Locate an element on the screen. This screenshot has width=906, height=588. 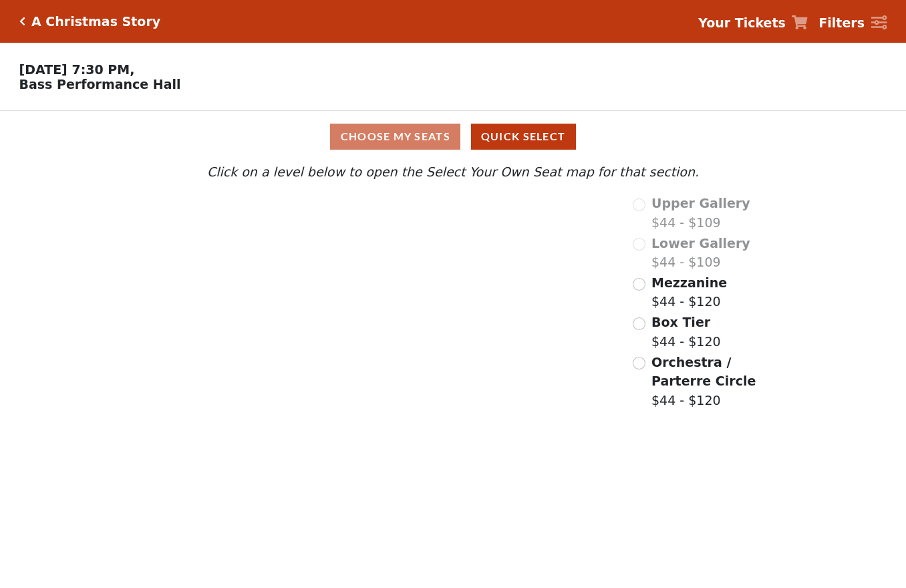
a: Click here to go back to filters is located at coordinates (22, 21).